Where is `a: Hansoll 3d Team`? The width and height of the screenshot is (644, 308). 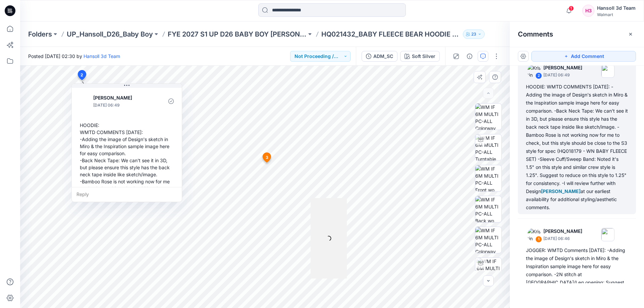
a: Hansoll 3d Team is located at coordinates (101, 56).